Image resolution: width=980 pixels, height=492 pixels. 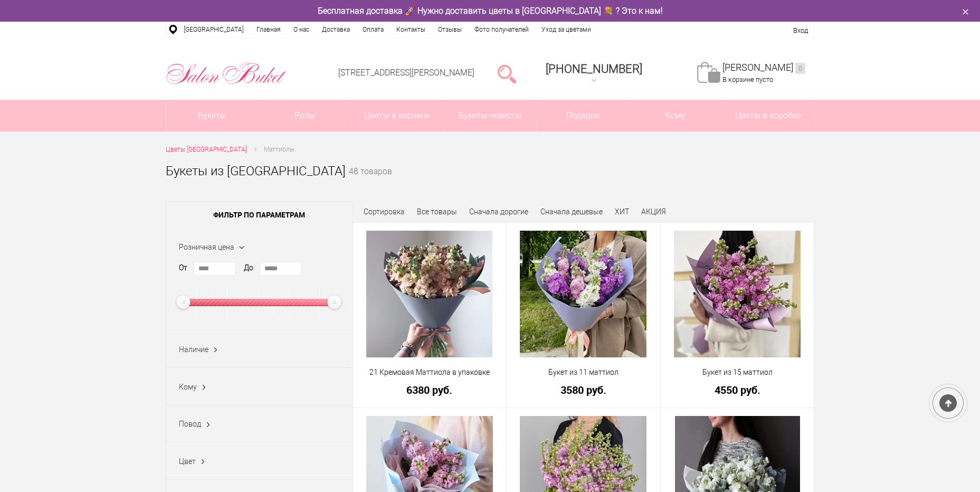 What do you see at coordinates (583, 372) in the screenshot?
I see `a: Букет из 11 маттиол` at bounding box center [583, 372].